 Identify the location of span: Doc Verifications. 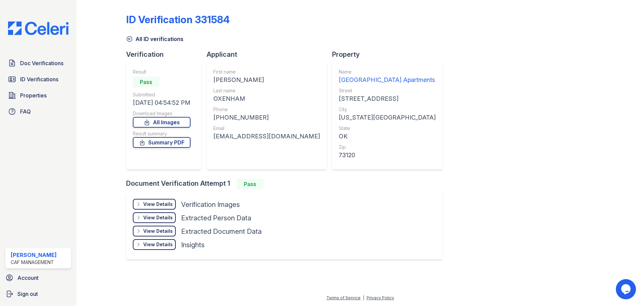
(42, 63).